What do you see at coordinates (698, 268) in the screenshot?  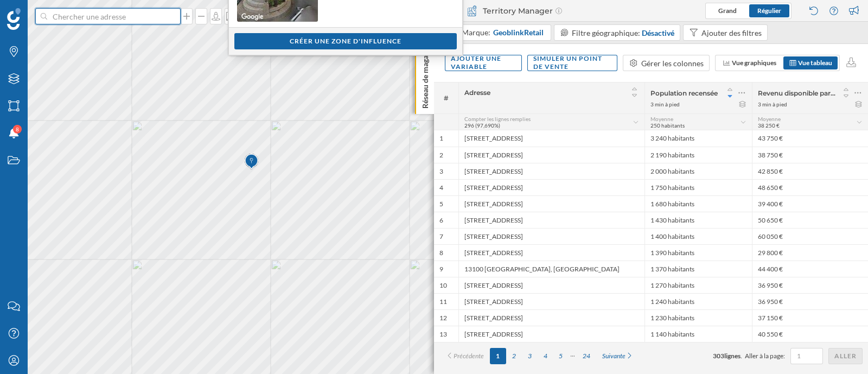 I see `div: 1 370 habitants` at bounding box center [698, 268].